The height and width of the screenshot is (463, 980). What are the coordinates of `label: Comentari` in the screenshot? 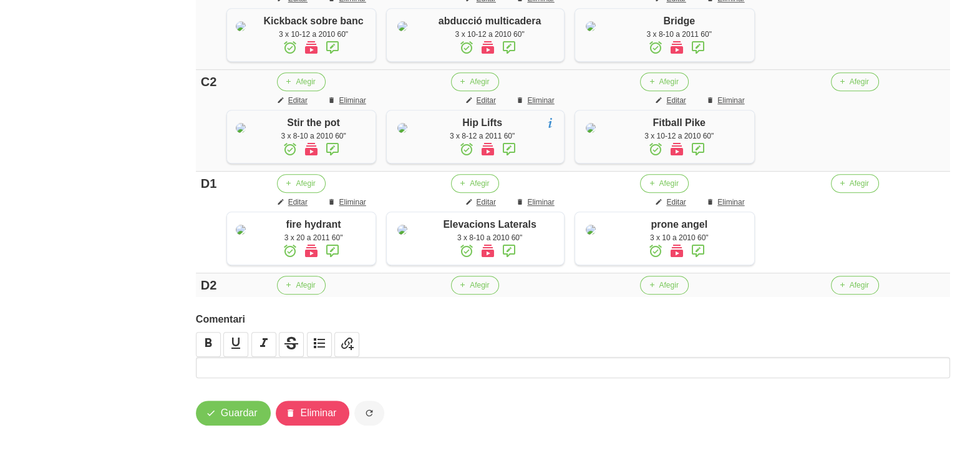 It's located at (573, 319).